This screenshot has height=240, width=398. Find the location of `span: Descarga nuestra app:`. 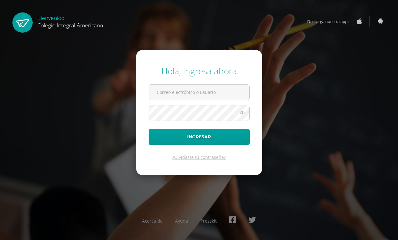

span: Descarga nuestra app: is located at coordinates (331, 21).